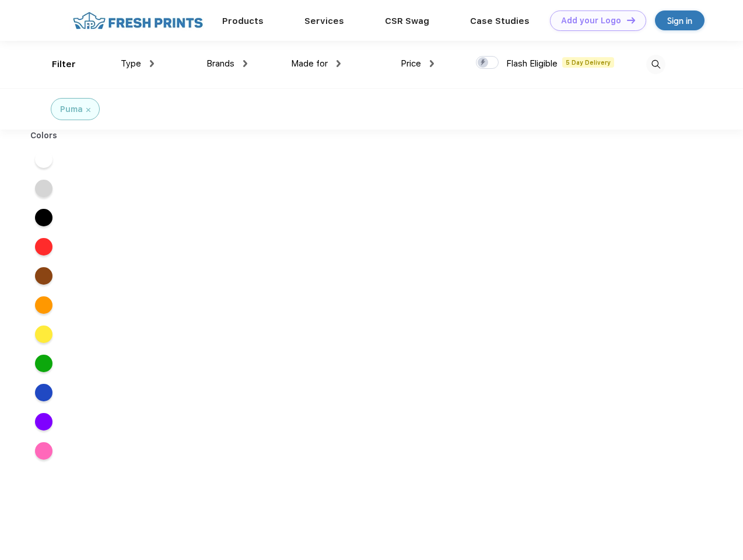 The image size is (743, 560). Describe the element at coordinates (243, 21) in the screenshot. I see `a: Products` at that location.